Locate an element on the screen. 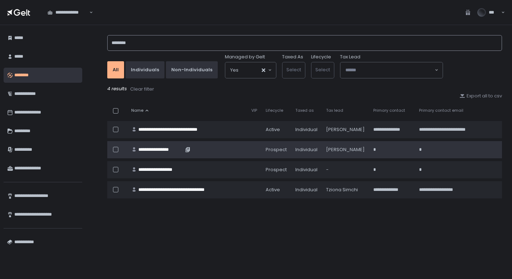 This screenshot has width=512, height=279. span: Managed by Gelt is located at coordinates (245, 57).